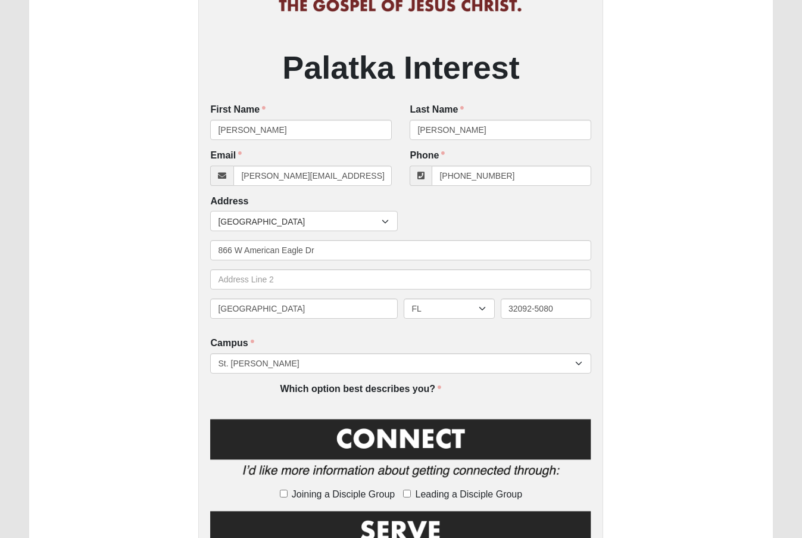 Image resolution: width=802 pixels, height=538 pixels. What do you see at coordinates (232, 343) in the screenshot?
I see `label: Campus` at bounding box center [232, 343].